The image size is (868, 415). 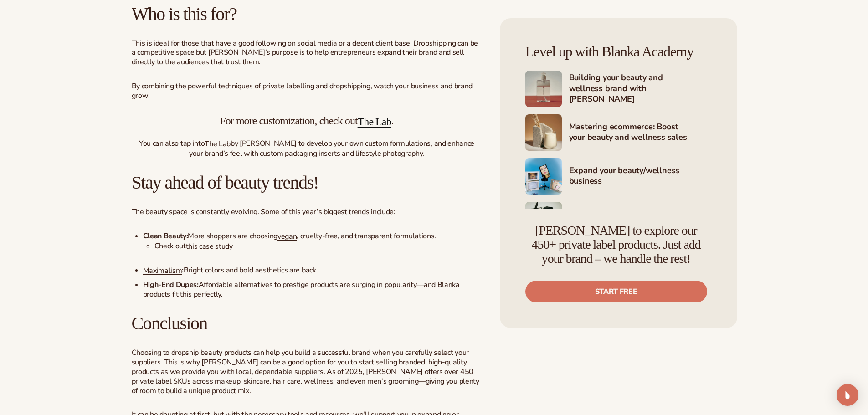 I want to click on h2: Stay ahead of beauty trends!, so click(x=306, y=183).